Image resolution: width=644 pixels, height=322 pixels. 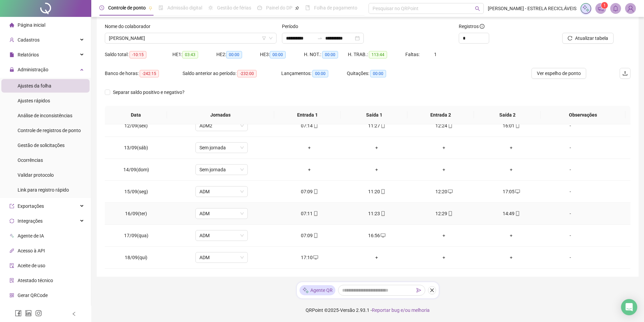 I want to click on span: 113:44, so click(x=378, y=55).